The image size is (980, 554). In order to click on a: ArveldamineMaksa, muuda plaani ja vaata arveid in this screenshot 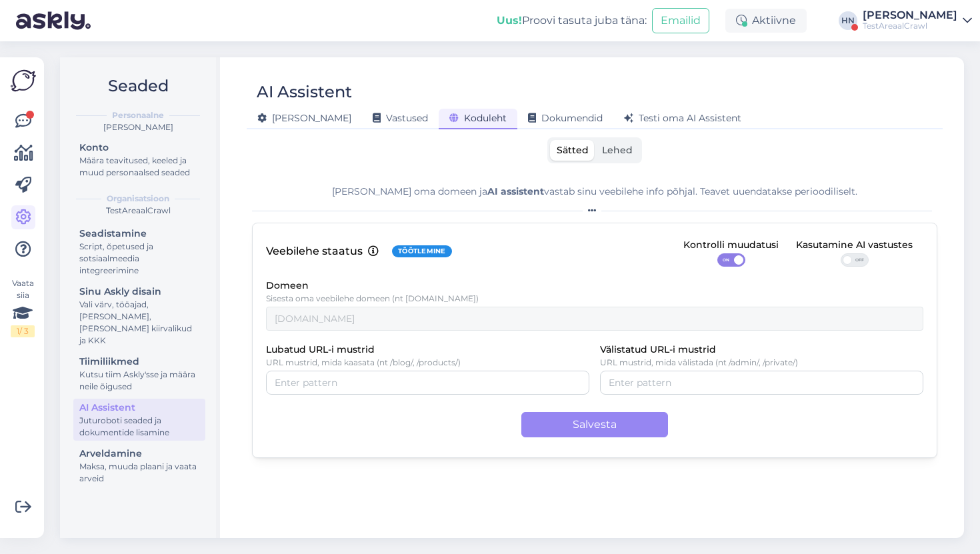, I will do `click(140, 466)`.